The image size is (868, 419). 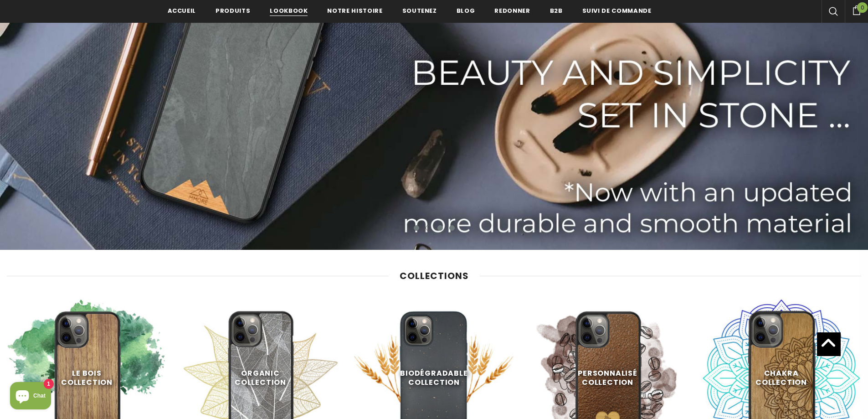 What do you see at coordinates (416, 228) in the screenshot?
I see `button: 1` at bounding box center [416, 228].